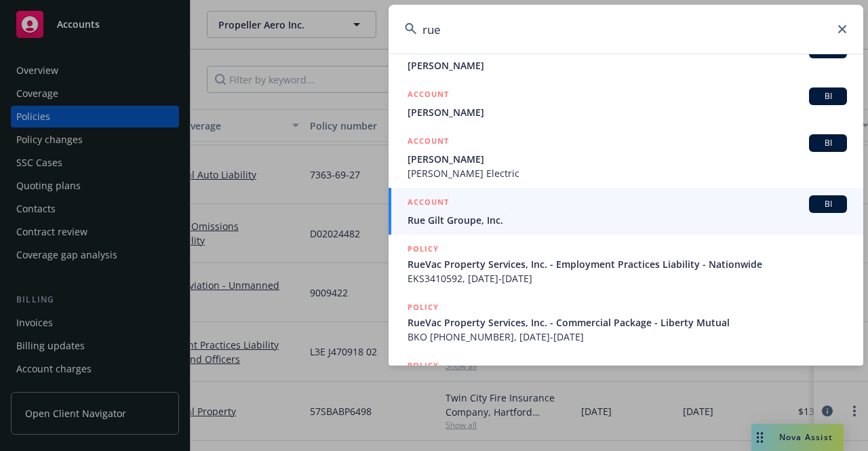  What do you see at coordinates (626, 211) in the screenshot?
I see `a: ACCOUNTBIRue Gilt Groupe, Inc.` at bounding box center [626, 211].